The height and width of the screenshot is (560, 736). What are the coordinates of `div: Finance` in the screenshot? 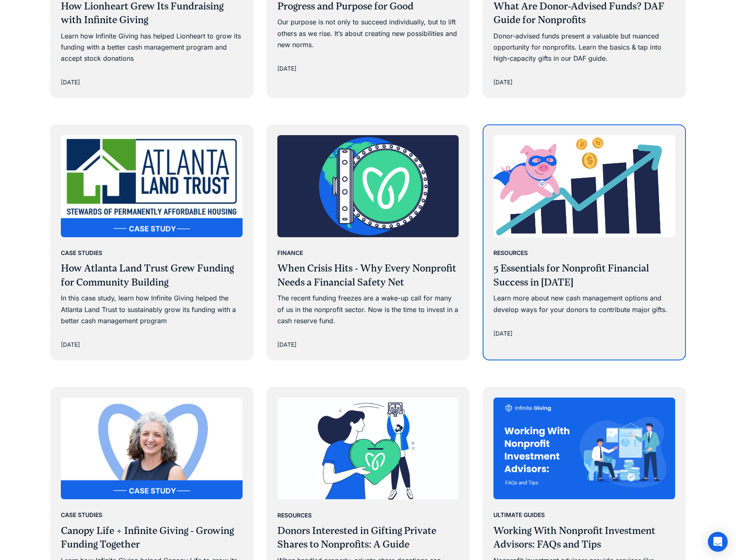 It's located at (290, 253).